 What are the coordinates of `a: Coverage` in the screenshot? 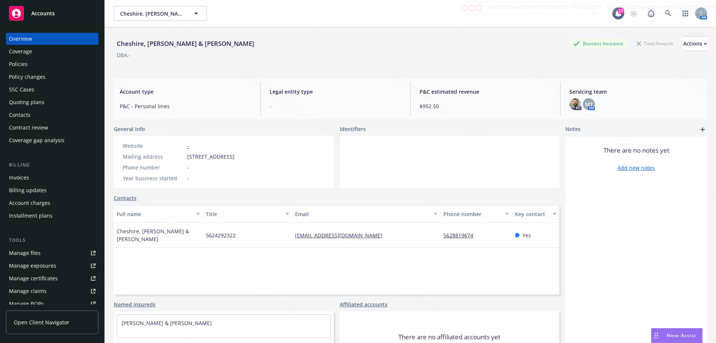 It's located at (52, 51).